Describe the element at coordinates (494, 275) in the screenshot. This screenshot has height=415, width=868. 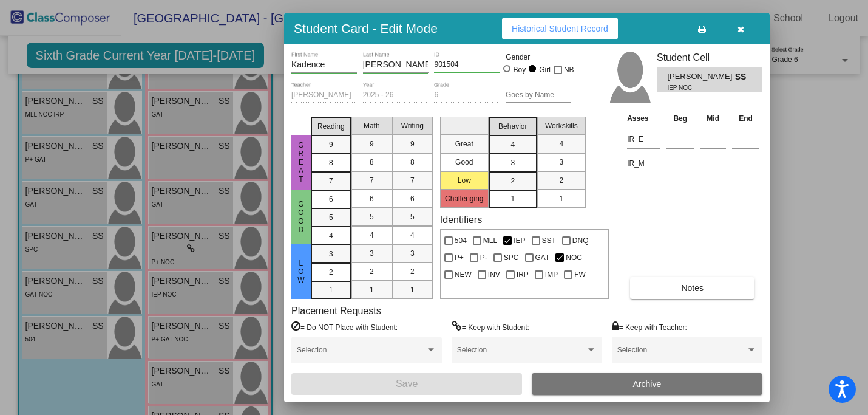
I see `span: INV` at that location.